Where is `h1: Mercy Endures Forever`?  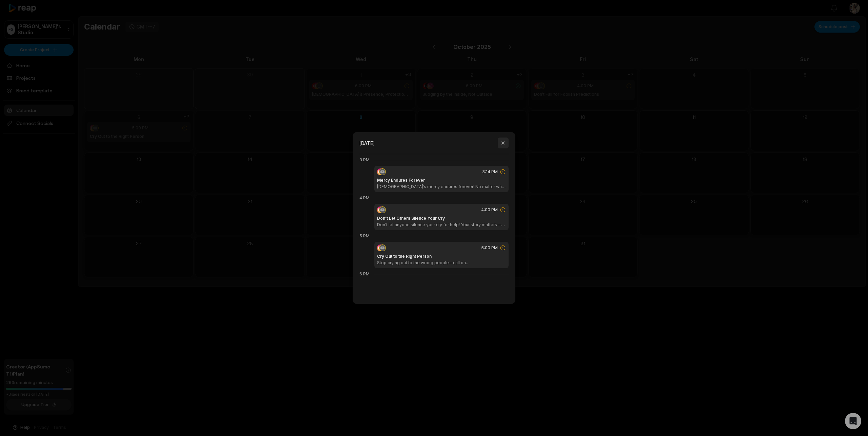 h1: Mercy Endures Forever is located at coordinates (401, 180).